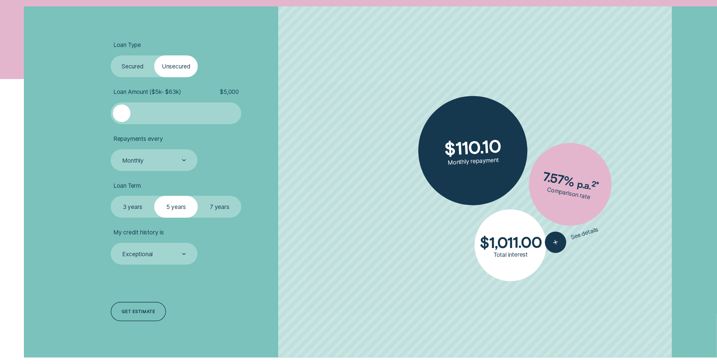  Describe the element at coordinates (138, 139) in the screenshot. I see `span: Repayments every` at that location.